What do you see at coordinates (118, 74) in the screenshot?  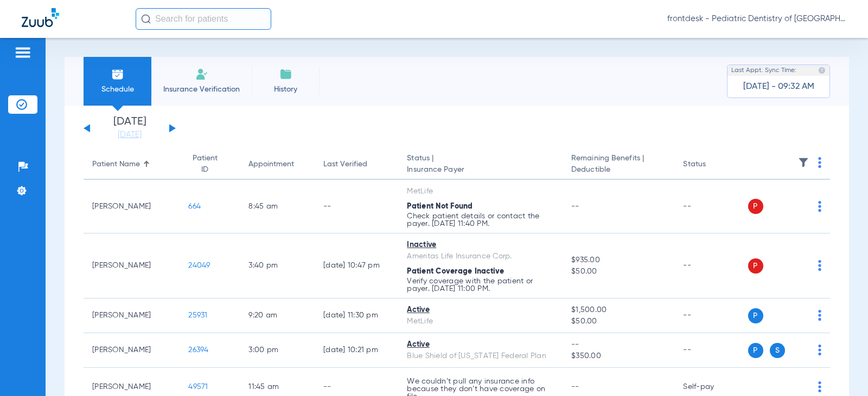 I see `img: Schedule` at bounding box center [118, 74].